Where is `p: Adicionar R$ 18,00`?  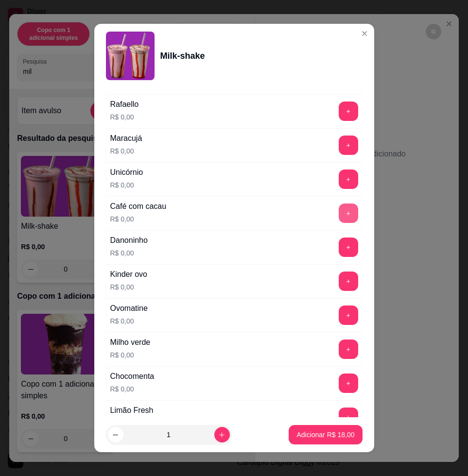
p: Adicionar R$ 18,00 is located at coordinates (325, 435).